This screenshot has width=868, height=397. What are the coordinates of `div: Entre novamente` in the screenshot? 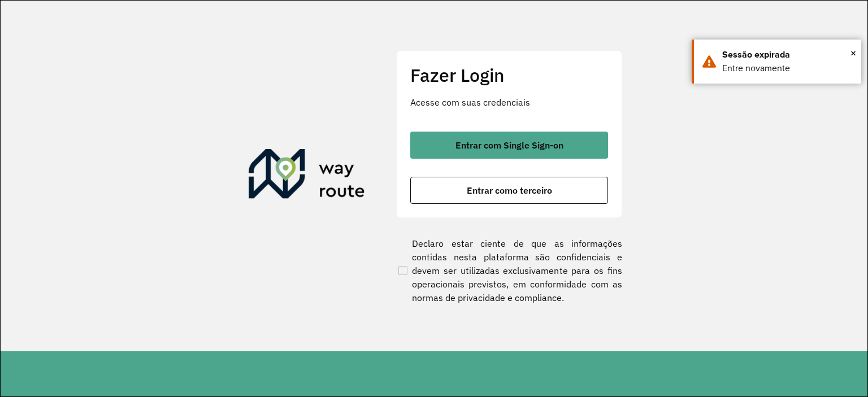 It's located at (787, 68).